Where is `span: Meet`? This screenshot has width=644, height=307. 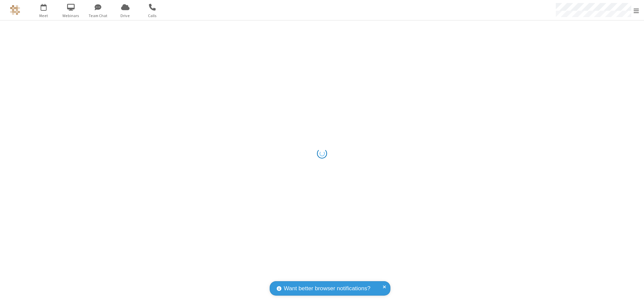
span: Meet is located at coordinates (44, 16).